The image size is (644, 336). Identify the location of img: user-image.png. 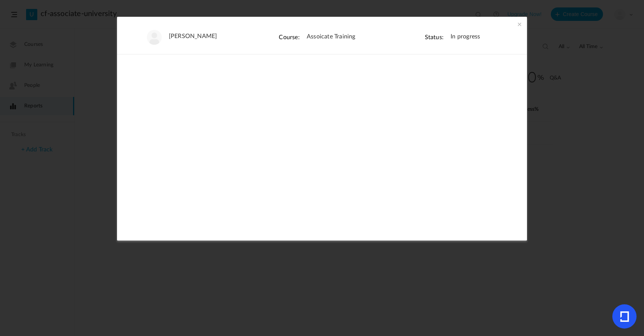
(154, 37).